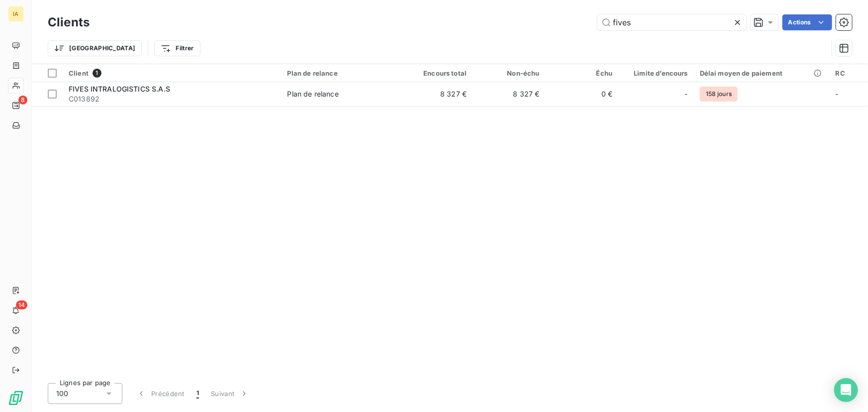  Describe the element at coordinates (69, 22) in the screenshot. I see `h3: Clients` at that location.